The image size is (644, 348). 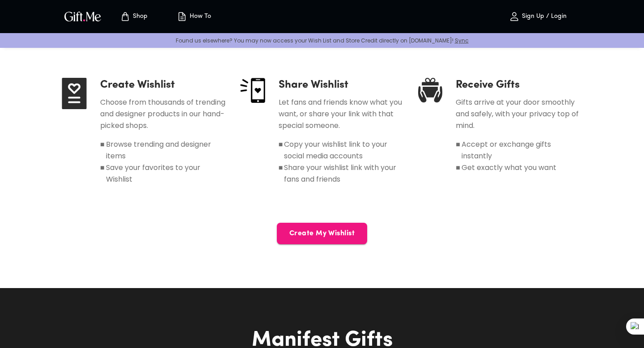 I want to click on img: how-to.svg, so click(x=182, y=17).